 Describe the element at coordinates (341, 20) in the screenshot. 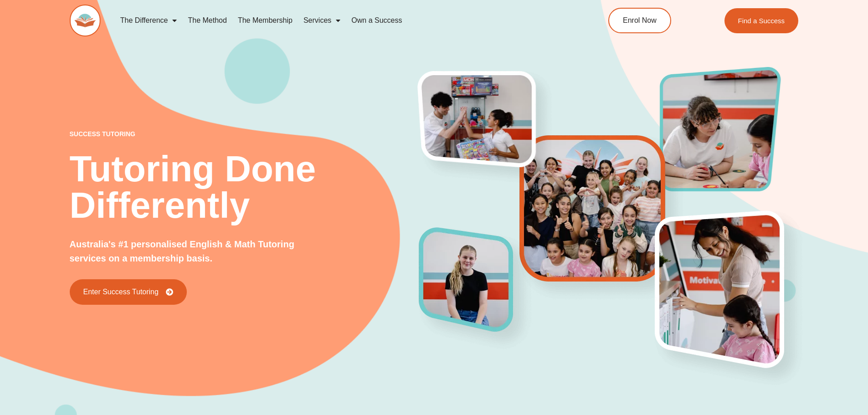

I see `nav: Menu` at that location.